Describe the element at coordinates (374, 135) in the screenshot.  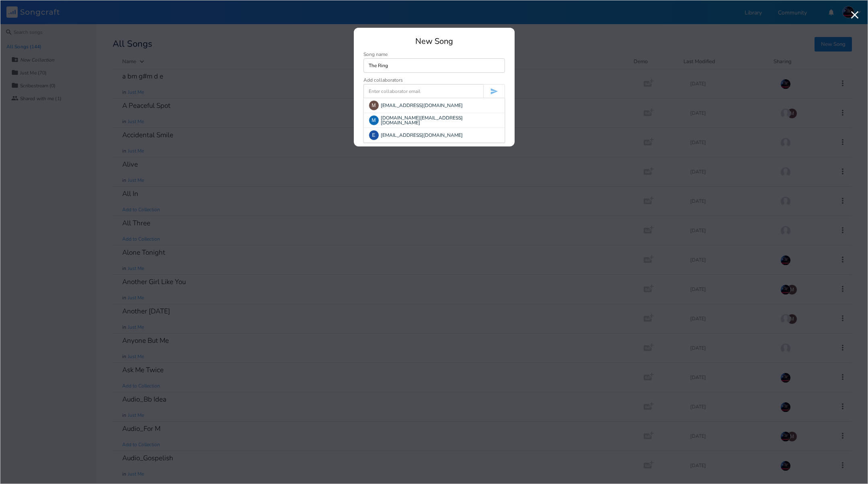
I see `div: erinbartley` at that location.